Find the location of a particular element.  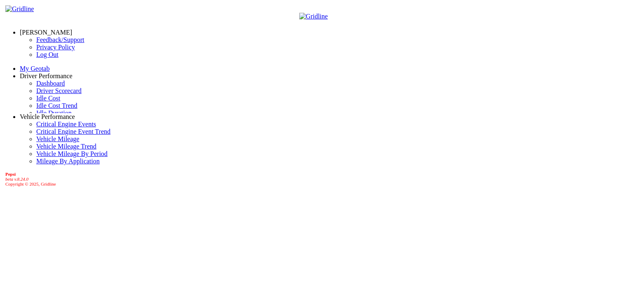

div: Copyright © 2025, Gridline is located at coordinates (314, 179).